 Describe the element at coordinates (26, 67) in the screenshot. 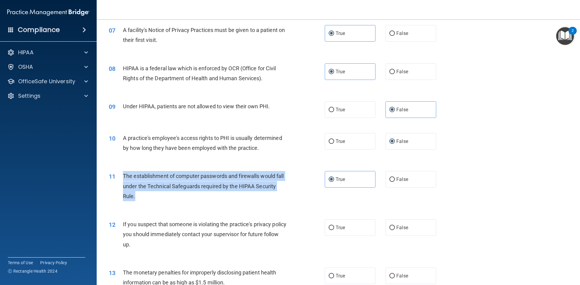

I see `p: OSHA` at that location.